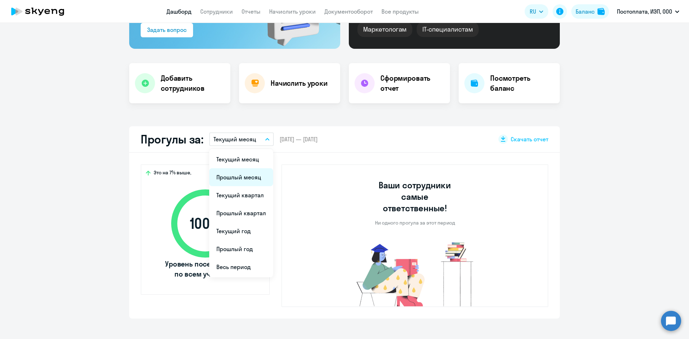  Describe the element at coordinates (447, 29) in the screenshot. I see `div: IT-специалистам` at that location.